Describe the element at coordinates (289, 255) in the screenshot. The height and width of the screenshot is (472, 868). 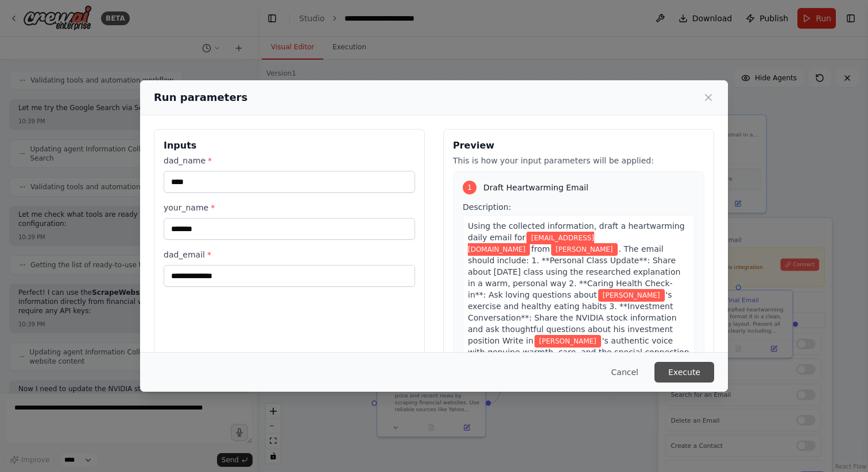
I see `label: dad_email` at that location.